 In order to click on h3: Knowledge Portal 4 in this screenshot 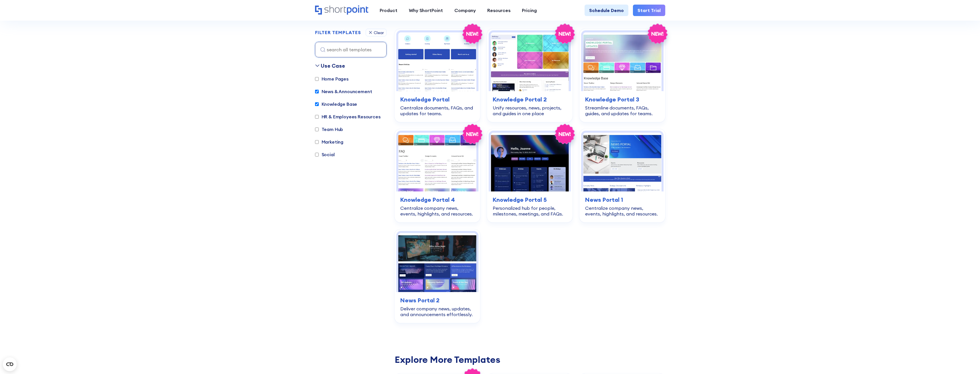, I will do `click(437, 199)`.